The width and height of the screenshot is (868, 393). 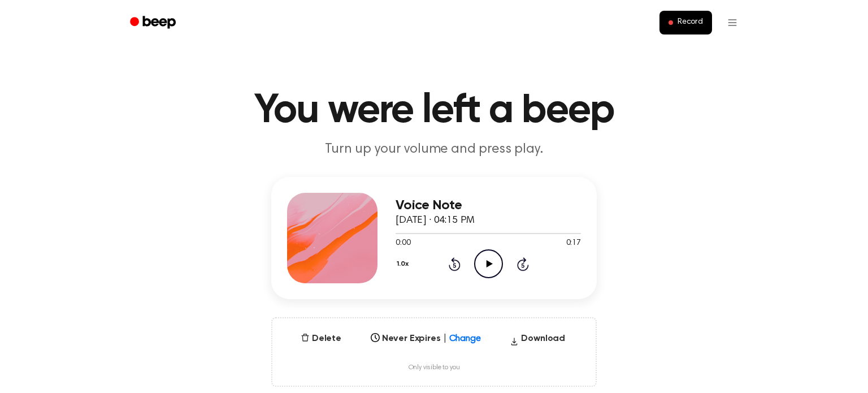 What do you see at coordinates (489, 205) in the screenshot?
I see `h3: Voice Note` at bounding box center [489, 205].